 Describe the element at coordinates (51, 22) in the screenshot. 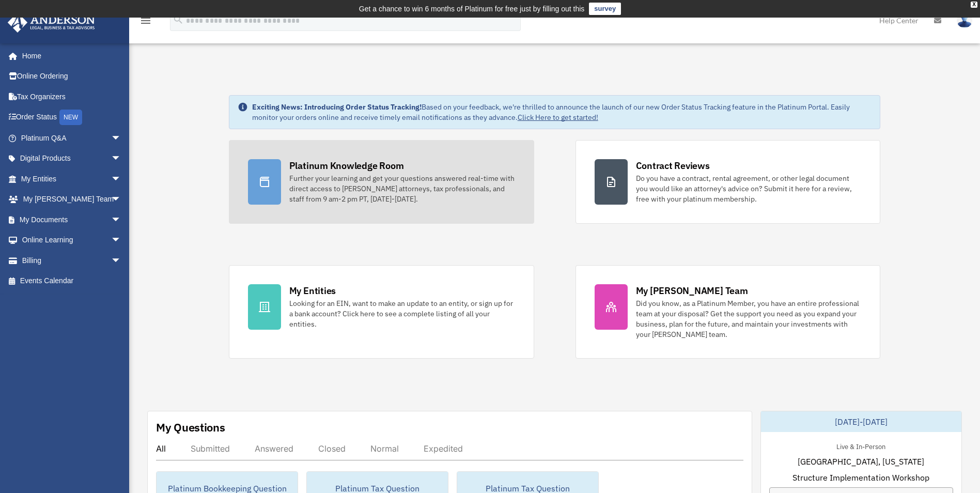

I see `img: Anderson Advisors Platinum Portal` at that location.